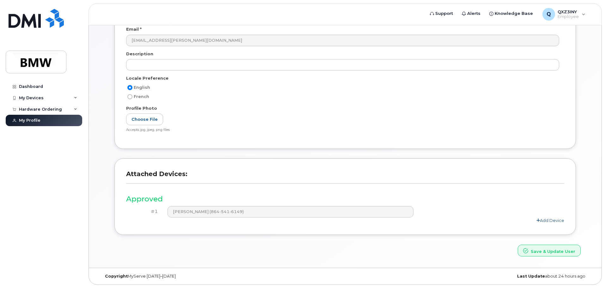  Describe the element at coordinates (345, 177) in the screenshot. I see `h3: Attached Devices:` at that location.